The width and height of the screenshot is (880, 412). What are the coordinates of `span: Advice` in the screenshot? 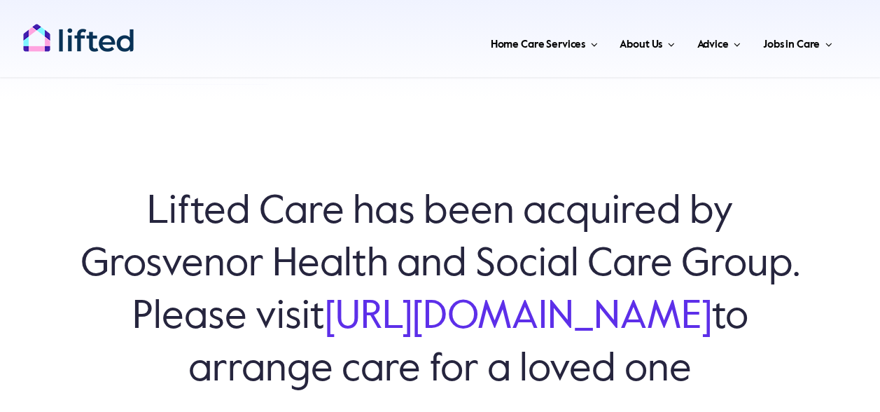 It's located at (713, 45).